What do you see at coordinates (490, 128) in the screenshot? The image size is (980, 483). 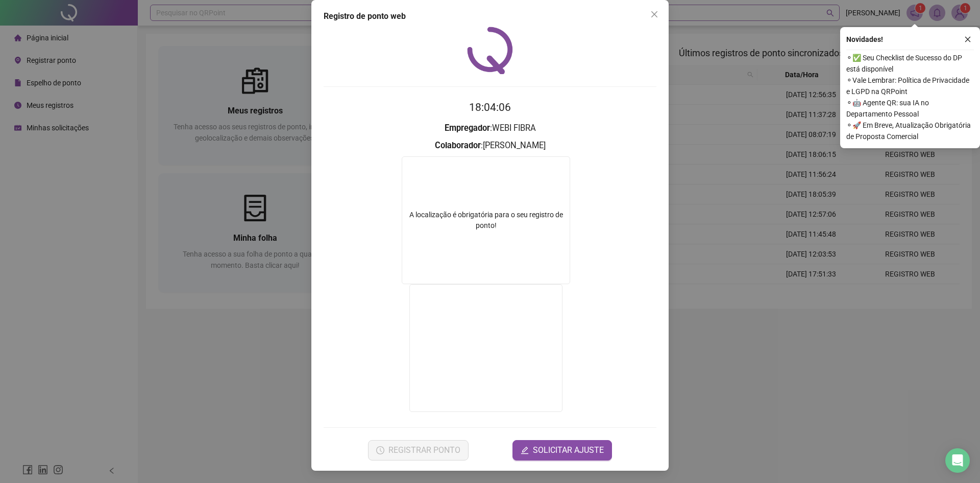 I see `h3: : WEBI FIBRA` at bounding box center [490, 128].